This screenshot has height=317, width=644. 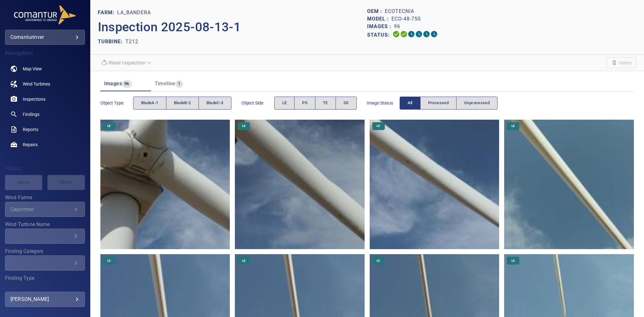 I want to click on em: Reset inspection, so click(x=127, y=62).